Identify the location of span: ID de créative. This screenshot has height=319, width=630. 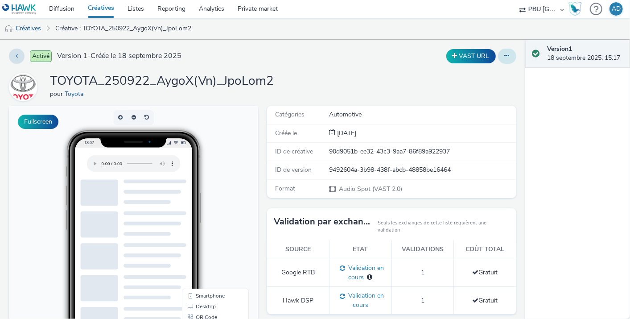
(294, 151).